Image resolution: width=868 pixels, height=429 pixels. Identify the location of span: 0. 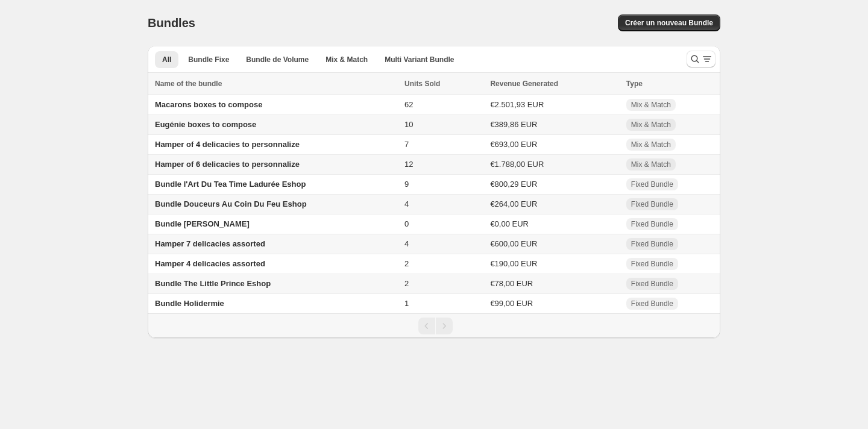
(406, 224).